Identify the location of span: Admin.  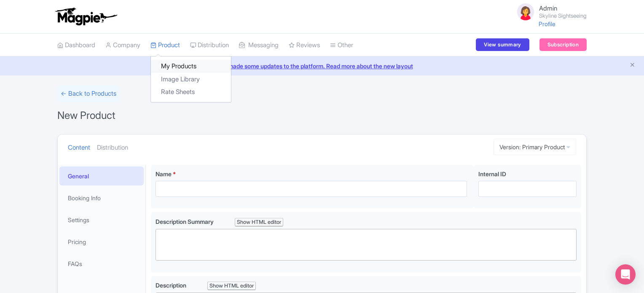
(548, 8).